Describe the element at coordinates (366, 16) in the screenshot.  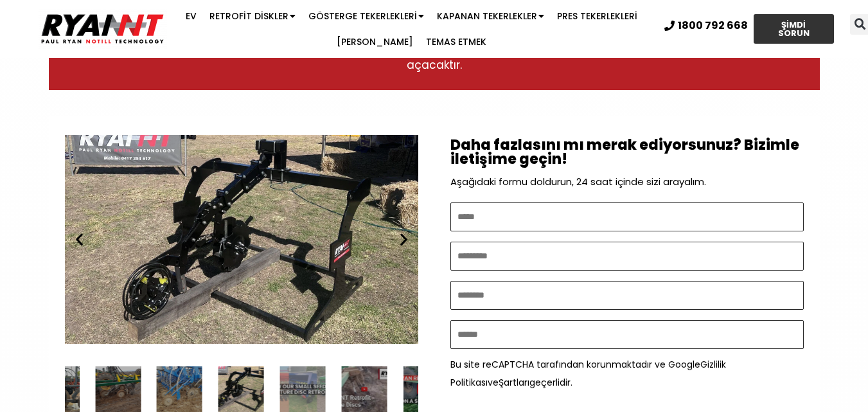
I see `a: Gösterge Tekerlekleri` at that location.